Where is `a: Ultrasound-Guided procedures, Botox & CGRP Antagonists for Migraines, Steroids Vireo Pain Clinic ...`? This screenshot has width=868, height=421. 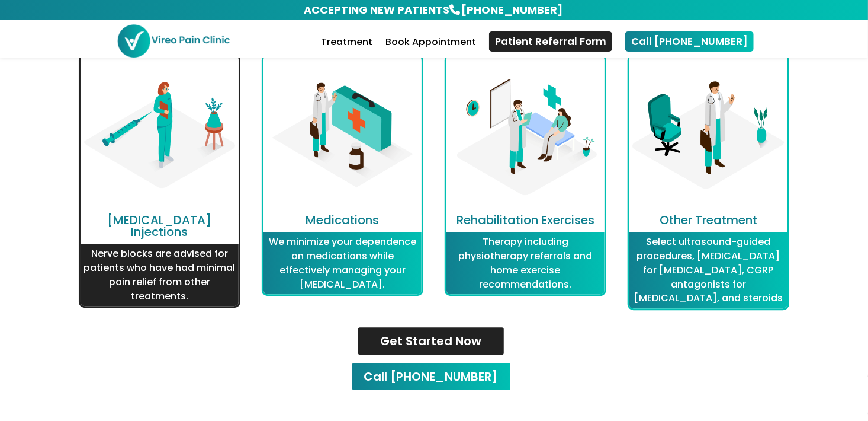 a: Ultrasound-Guided procedures, Botox & CGRP Antagonists for Migraines, Steroids Vireo Pain Clinic ... is located at coordinates (708, 211).